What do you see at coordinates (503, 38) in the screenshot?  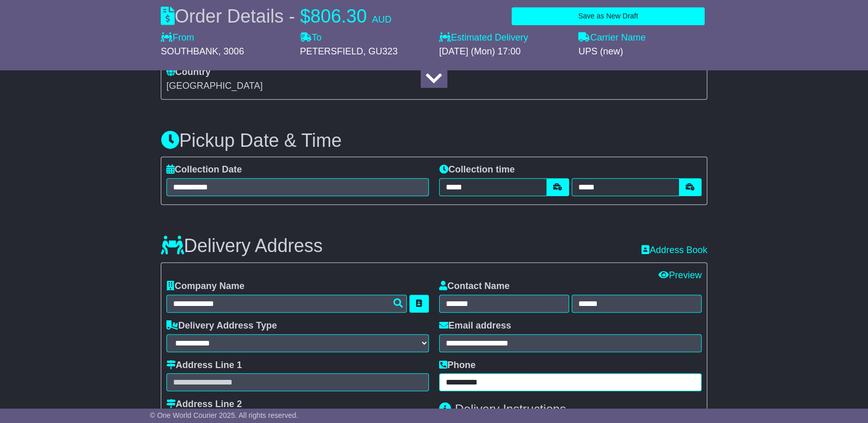 I see `label: Estimated Delivery` at bounding box center [503, 38].